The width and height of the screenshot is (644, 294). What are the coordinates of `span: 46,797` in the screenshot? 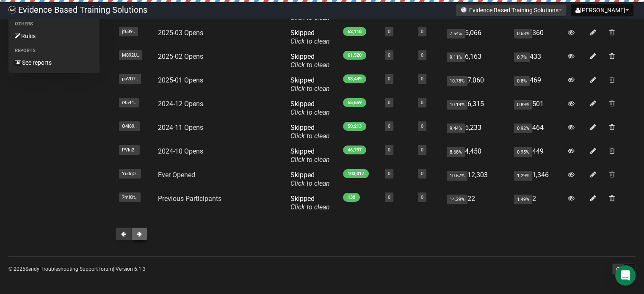 It's located at (354, 150).